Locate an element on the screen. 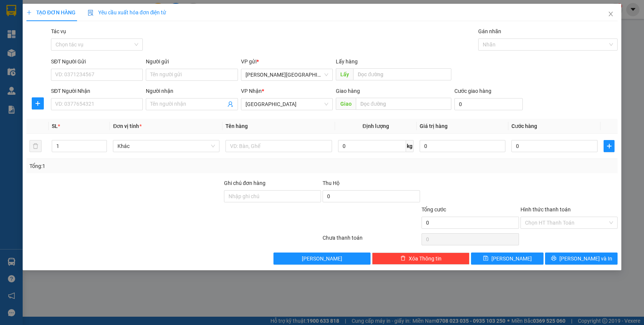  div: SĐT Người Nhận is located at coordinates (97, 91).